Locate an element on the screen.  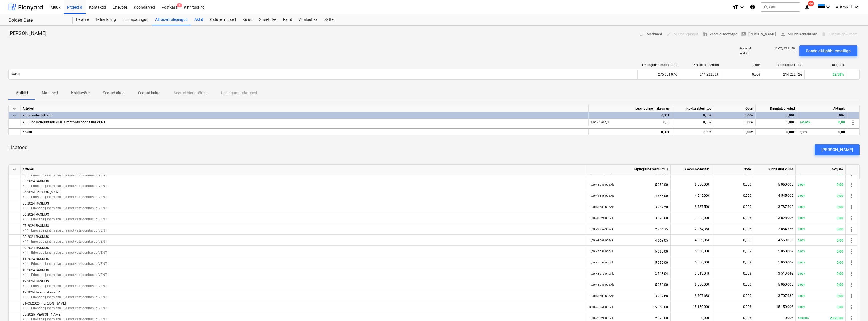
div: Aktid is located at coordinates (199, 19).